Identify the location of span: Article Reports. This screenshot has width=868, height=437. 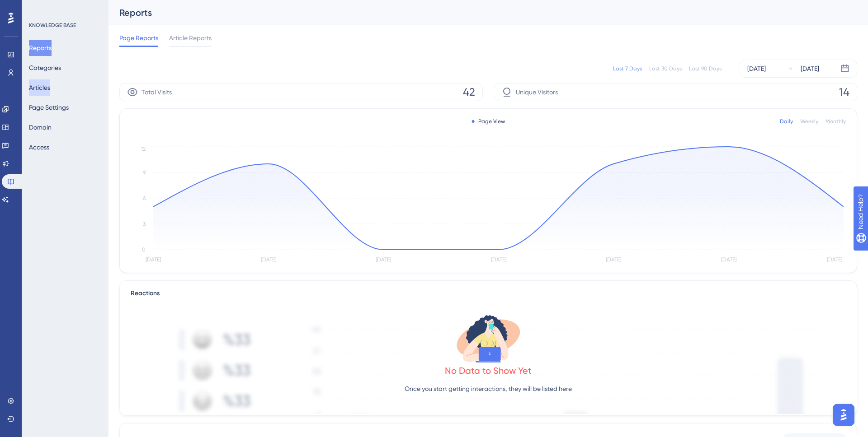
(190, 38).